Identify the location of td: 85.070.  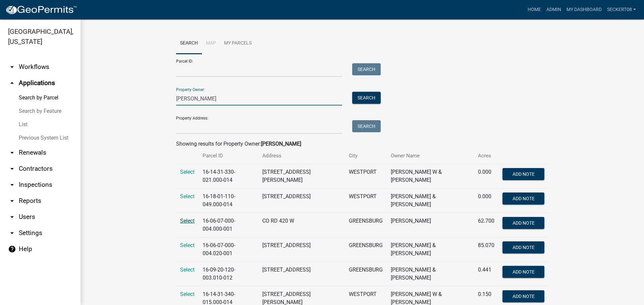
(486, 249).